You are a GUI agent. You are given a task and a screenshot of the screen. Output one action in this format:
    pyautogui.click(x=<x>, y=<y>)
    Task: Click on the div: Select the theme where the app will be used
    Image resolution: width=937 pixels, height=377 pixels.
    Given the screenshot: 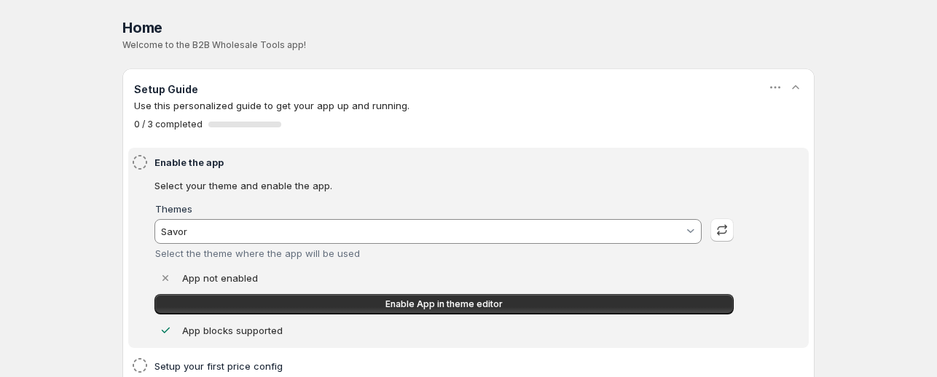 What is the action you would take?
    pyautogui.click(x=428, y=254)
    